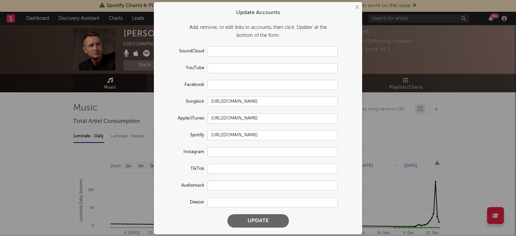 This screenshot has height=236, width=516. What do you see at coordinates (258, 13) in the screenshot?
I see `div: Update Accounts` at bounding box center [258, 13].